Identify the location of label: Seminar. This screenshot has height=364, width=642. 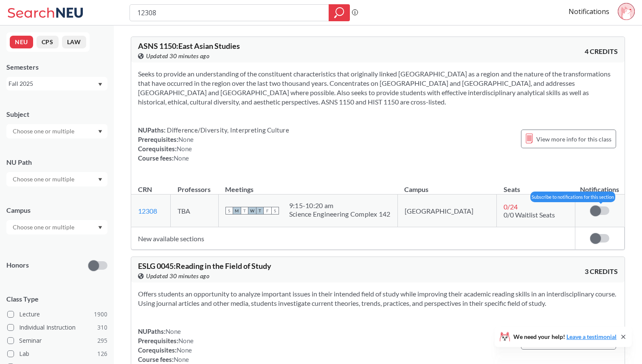
(57, 340).